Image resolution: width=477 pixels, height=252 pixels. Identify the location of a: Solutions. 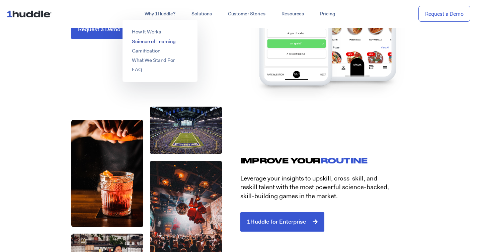
(201, 14).